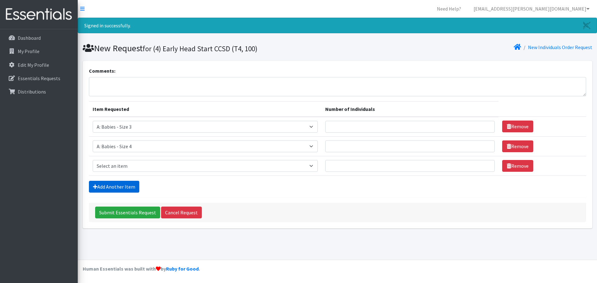 The height and width of the screenshot is (283, 597). I want to click on a: Ruby for Good, so click(182, 269).